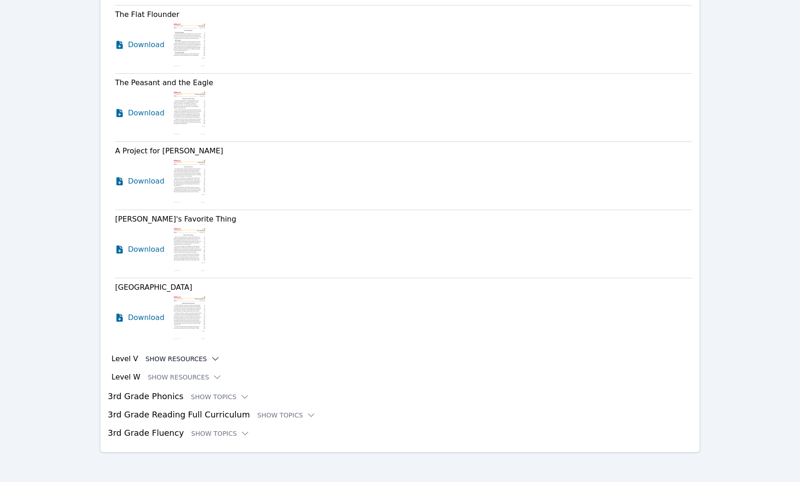  Describe the element at coordinates (189, 181) in the screenshot. I see `img: A Project for Kevin` at that location.